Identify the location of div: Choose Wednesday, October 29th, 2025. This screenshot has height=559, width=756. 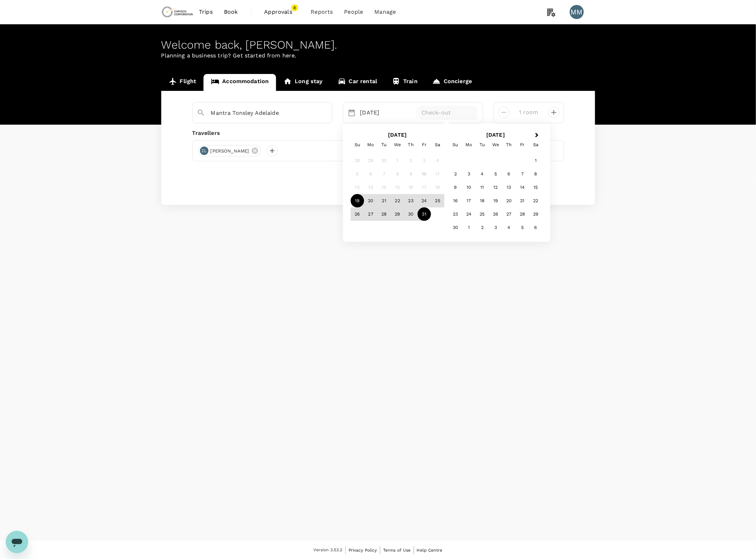
(398, 214).